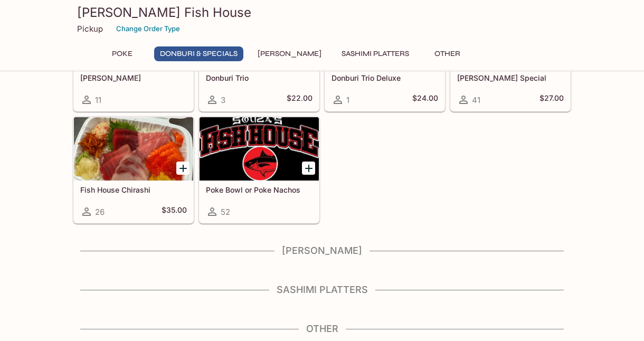 The height and width of the screenshot is (341, 644). What do you see at coordinates (322, 290) in the screenshot?
I see `h4: Sashimi Platters` at bounding box center [322, 290].